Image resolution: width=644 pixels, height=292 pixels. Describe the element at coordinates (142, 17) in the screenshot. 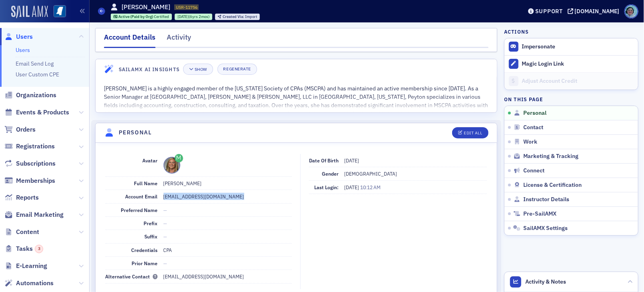

I see `div: Active (Paid by Org): Active (Paid by Org): Certified` at that location.